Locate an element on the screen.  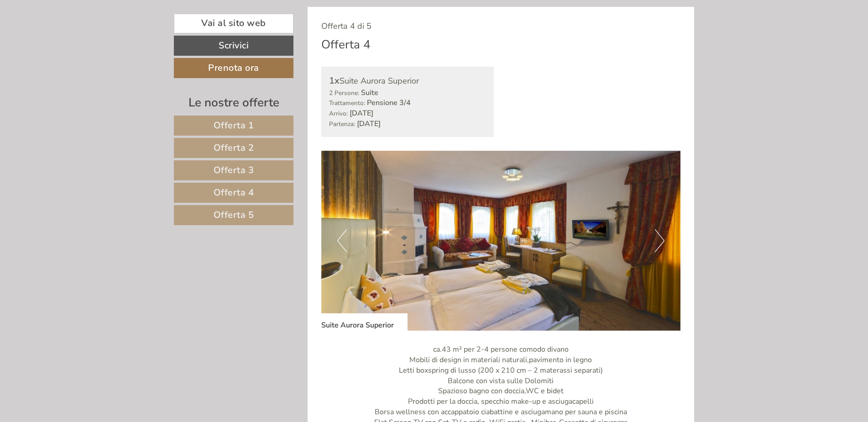
small: 09:11 is located at coordinates (304, 77).